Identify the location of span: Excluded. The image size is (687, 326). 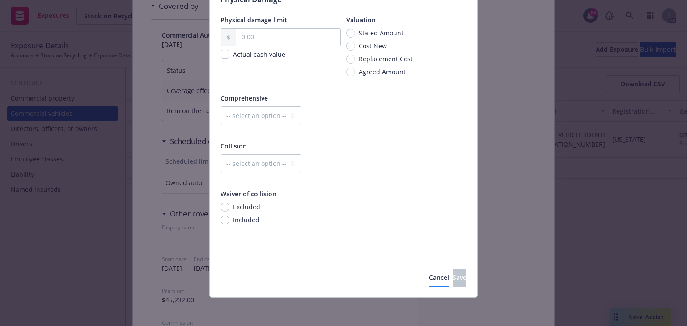
(246, 207).